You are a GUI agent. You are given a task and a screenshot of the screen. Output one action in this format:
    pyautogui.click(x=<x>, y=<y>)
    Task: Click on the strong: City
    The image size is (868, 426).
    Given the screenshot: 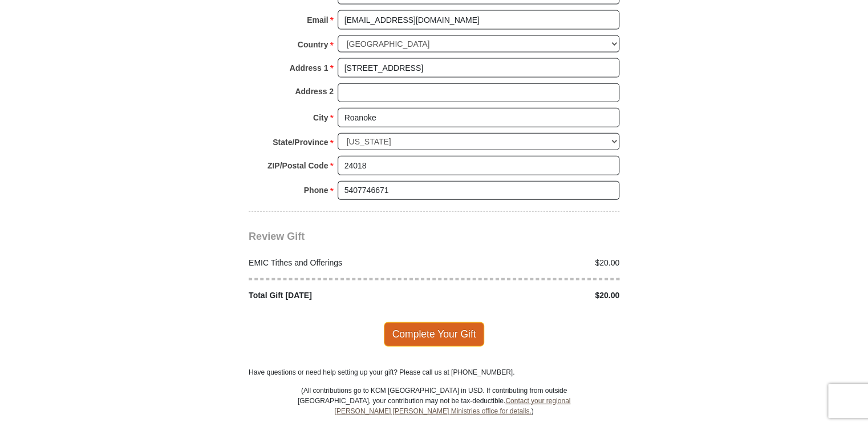 What is the action you would take?
    pyautogui.click(x=321, y=117)
    